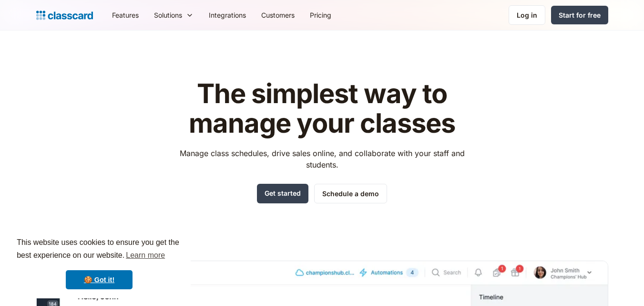 This screenshot has height=306, width=644. I want to click on a: learn more about cookies, so click(146, 255).